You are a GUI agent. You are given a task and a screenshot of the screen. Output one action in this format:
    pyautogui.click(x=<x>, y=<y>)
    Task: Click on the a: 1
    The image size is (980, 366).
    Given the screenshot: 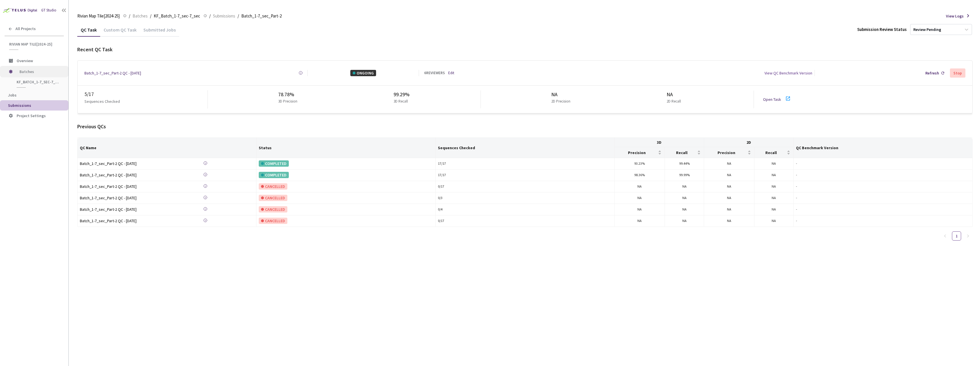 What is the action you would take?
    pyautogui.click(x=956, y=236)
    